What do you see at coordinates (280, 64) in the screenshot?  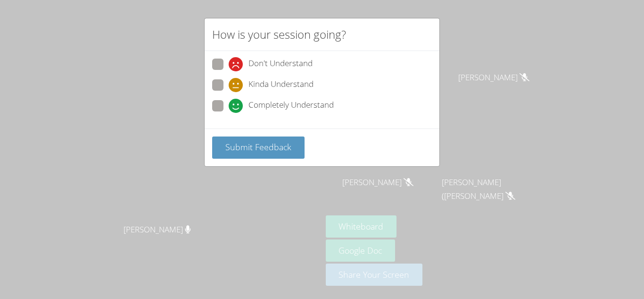 I see `span: Don't Understand` at bounding box center [280, 64].